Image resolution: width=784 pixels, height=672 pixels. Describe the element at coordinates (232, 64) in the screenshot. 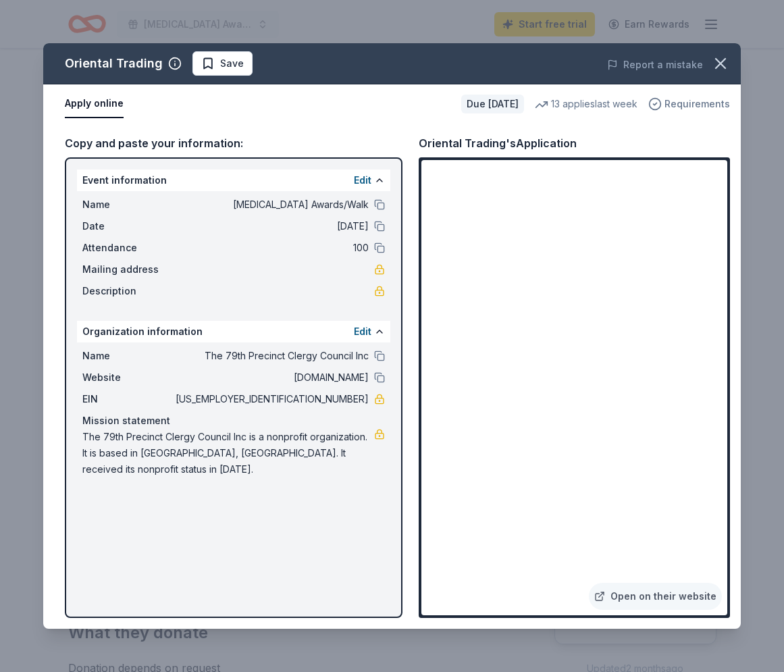

I see `span: Save` at that location.